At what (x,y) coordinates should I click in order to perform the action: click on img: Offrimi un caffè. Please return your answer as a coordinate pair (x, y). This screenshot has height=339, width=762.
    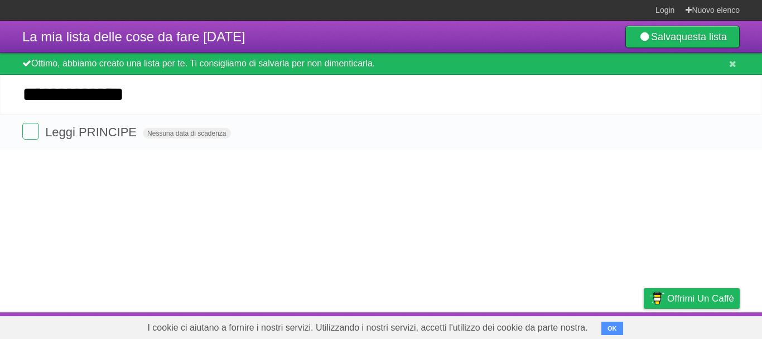
    Looking at the image, I should click on (657, 298).